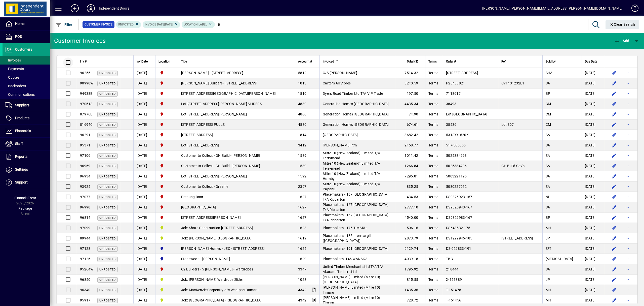  Describe the element at coordinates (26, 24) in the screenshot. I see `a: Home` at that location.